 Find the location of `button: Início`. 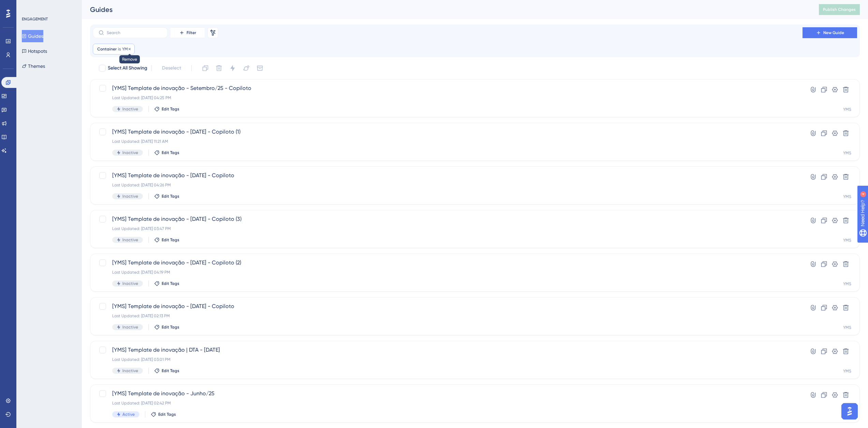

button: Início is located at coordinates (113, 9).